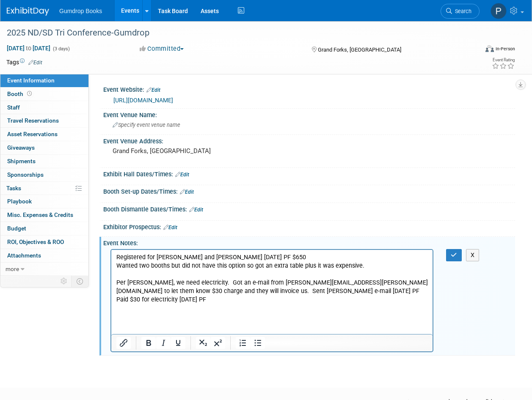 This screenshot has width=532, height=400. Describe the element at coordinates (64, 281) in the screenshot. I see `td: Personalize Event Tab Strip` at that location.